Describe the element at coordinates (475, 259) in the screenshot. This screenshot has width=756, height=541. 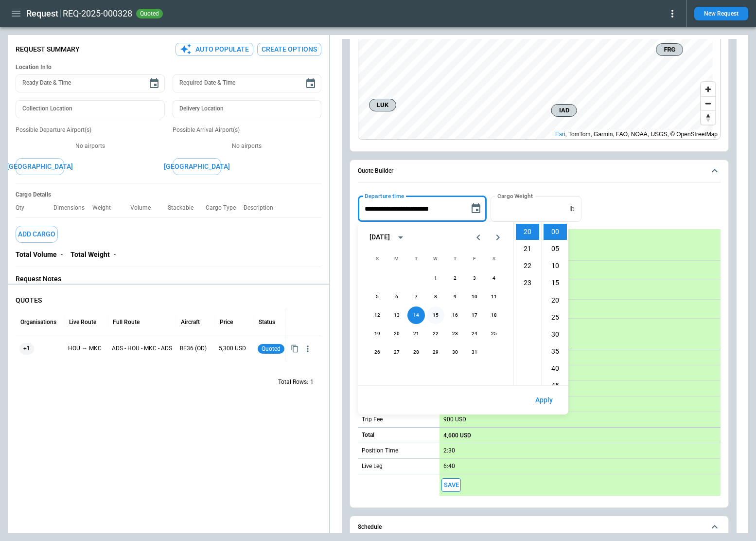
I see `span: Friday` at that location.